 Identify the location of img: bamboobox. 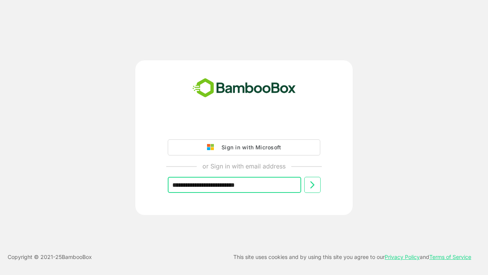
(244, 88).